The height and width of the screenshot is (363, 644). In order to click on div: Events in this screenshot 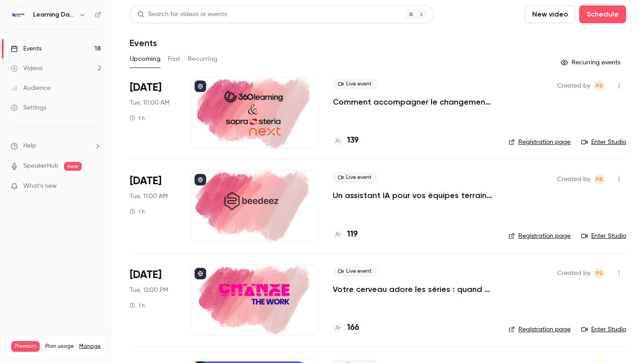, I will do `click(26, 49)`.